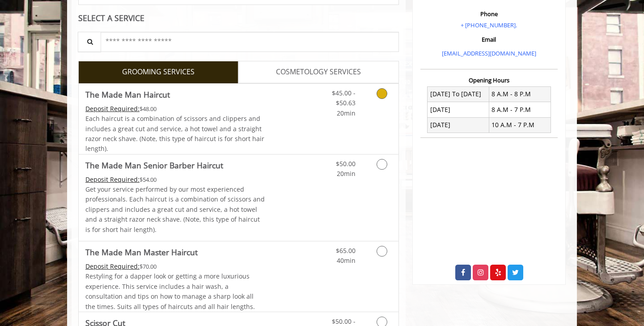  What do you see at coordinates (154, 165) in the screenshot?
I see `b: The Made Man Senior Barber Haircut` at bounding box center [154, 165].